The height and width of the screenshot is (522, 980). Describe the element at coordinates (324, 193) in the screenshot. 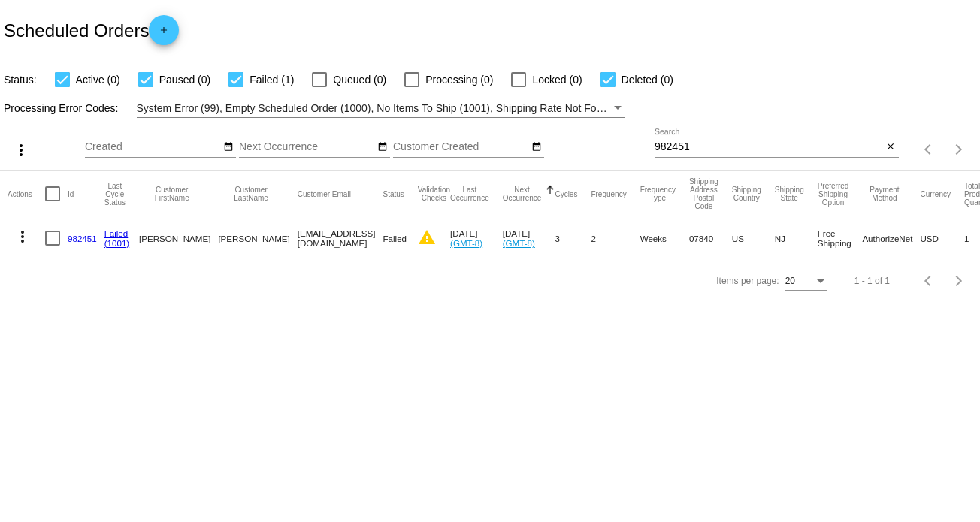

I see `button: Change sorting for CustomerEmail` at that location.